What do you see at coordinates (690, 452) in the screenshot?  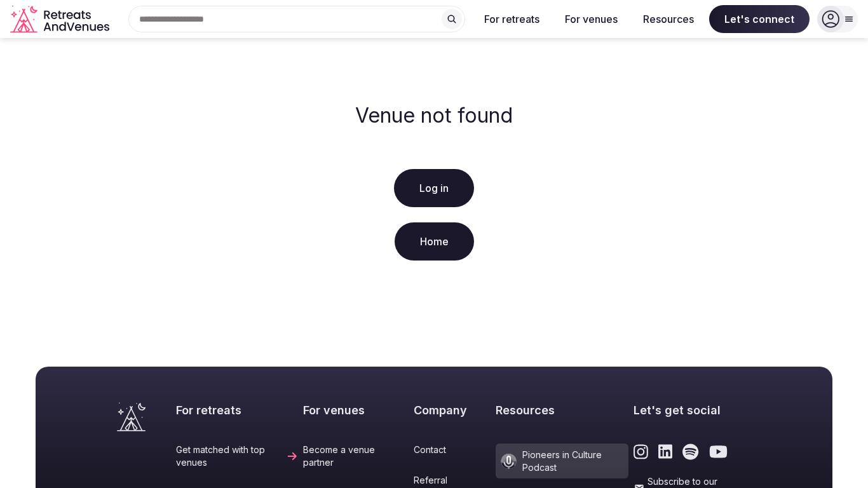 I see `a: Link to the retreats and venues Spotify page` at bounding box center [690, 452].